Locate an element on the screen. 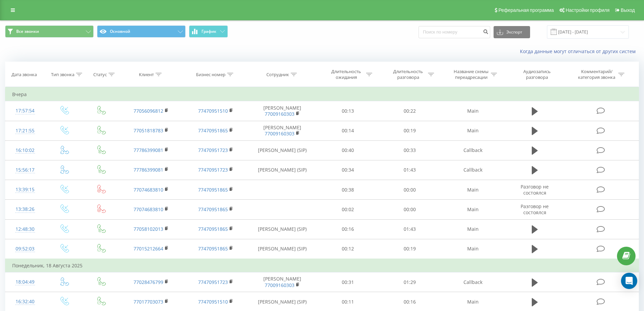 This screenshot has height=311, width=644. a: 77058102013 is located at coordinates (149, 229).